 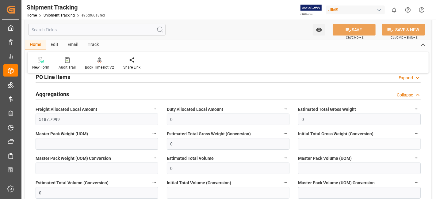 I want to click on button: Initial Total Volume (Conversion), so click(x=285, y=183).